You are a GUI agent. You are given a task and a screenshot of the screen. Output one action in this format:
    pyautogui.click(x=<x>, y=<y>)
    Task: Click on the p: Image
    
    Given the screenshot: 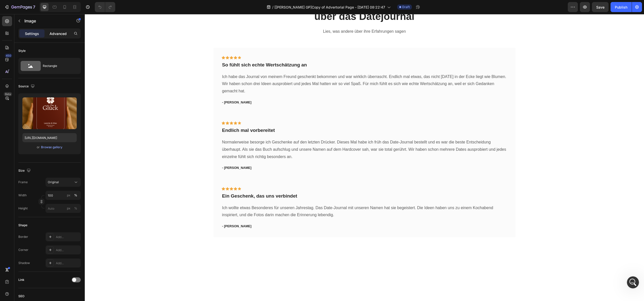 What is the action you would take?
    pyautogui.click(x=46, y=21)
    